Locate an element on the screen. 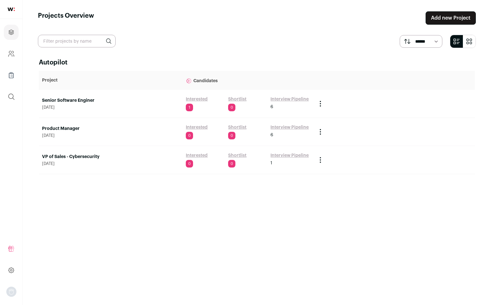 The height and width of the screenshot is (305, 491). a: Projects is located at coordinates (11, 32).